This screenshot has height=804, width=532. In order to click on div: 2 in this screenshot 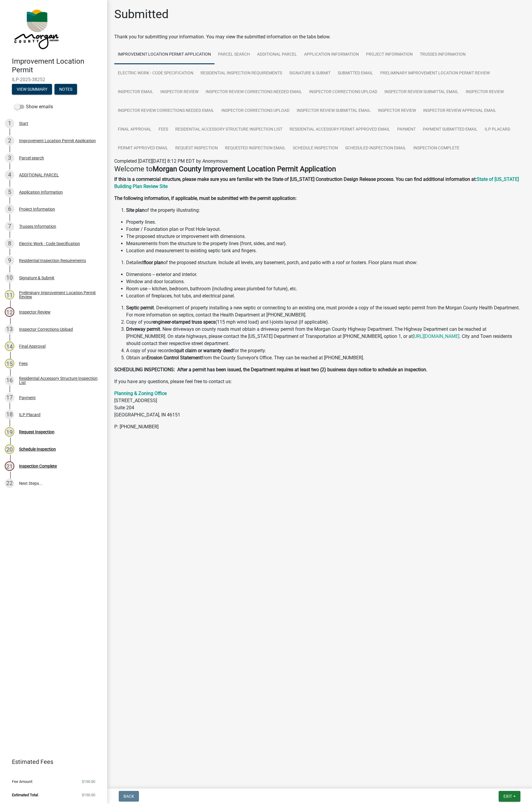, I will do `click(9, 141)`.